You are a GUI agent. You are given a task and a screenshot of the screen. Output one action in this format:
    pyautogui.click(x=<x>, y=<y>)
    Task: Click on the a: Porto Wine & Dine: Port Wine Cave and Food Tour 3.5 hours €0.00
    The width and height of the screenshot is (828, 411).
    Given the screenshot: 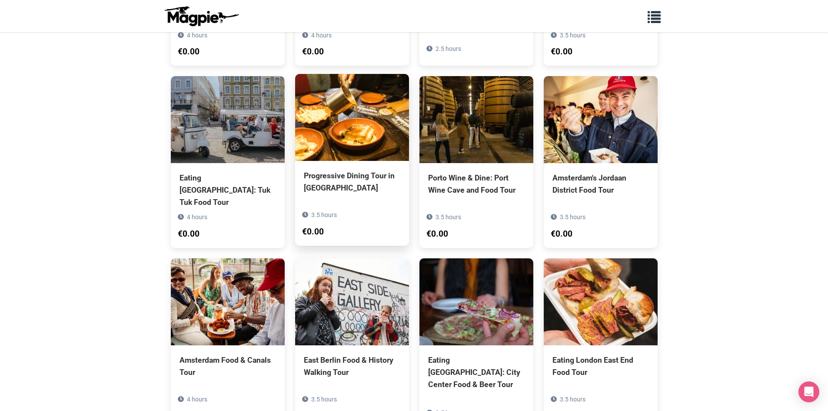 What is the action you would take?
    pyautogui.click(x=477, y=156)
    